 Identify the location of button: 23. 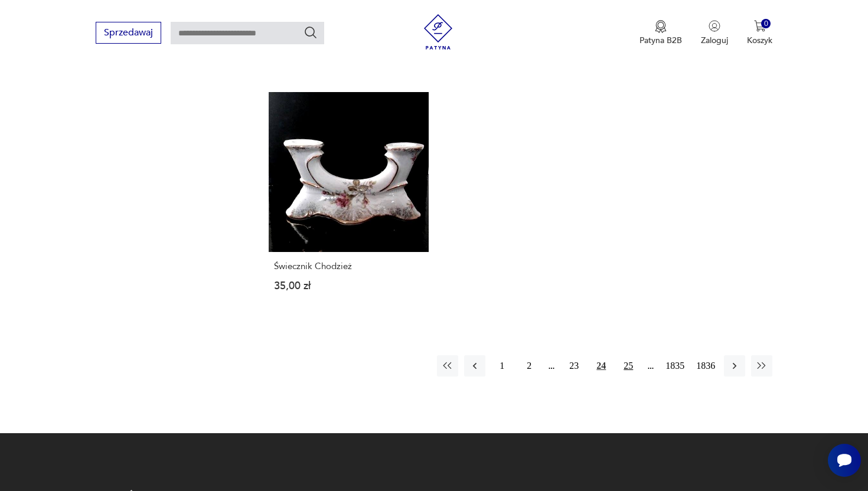
(574, 366).